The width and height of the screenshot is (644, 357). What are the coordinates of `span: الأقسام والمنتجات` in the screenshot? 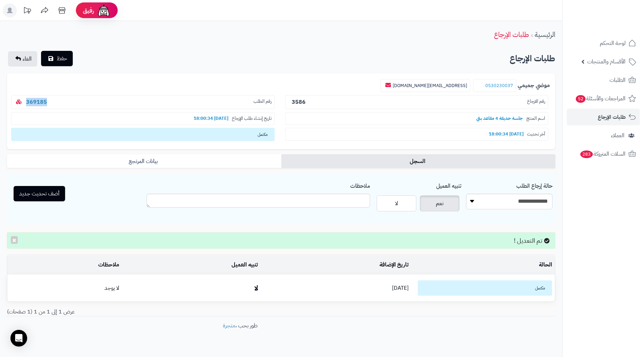 It's located at (606, 62).